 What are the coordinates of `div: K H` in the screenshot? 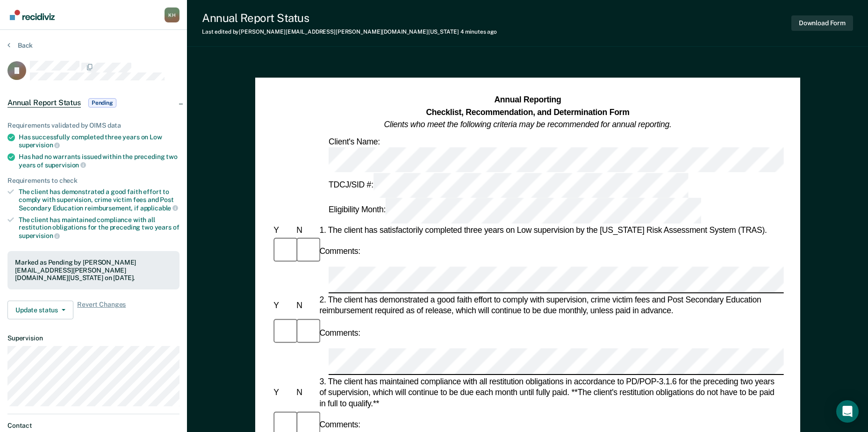 It's located at (172, 15).